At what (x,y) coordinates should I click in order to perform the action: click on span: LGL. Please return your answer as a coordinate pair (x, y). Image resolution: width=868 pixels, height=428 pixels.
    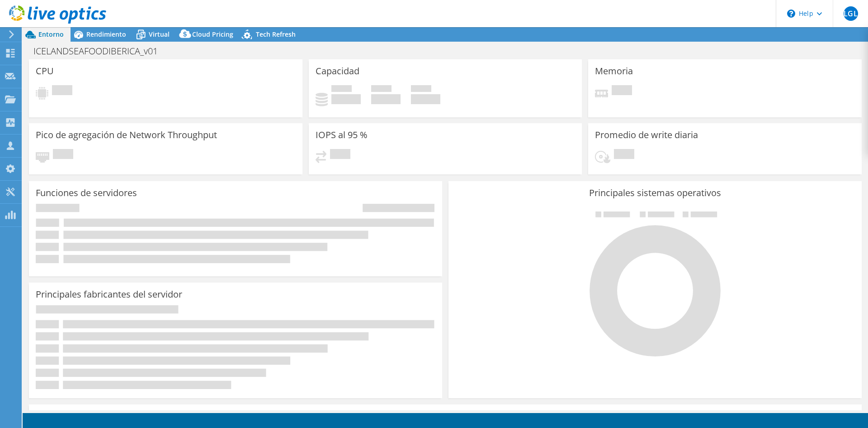
    Looking at the image, I should click on (851, 14).